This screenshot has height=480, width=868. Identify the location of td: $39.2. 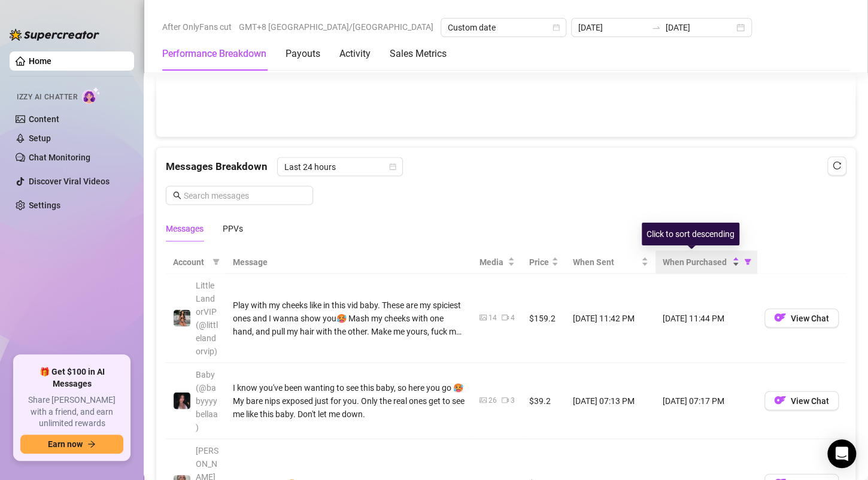
(543, 401).